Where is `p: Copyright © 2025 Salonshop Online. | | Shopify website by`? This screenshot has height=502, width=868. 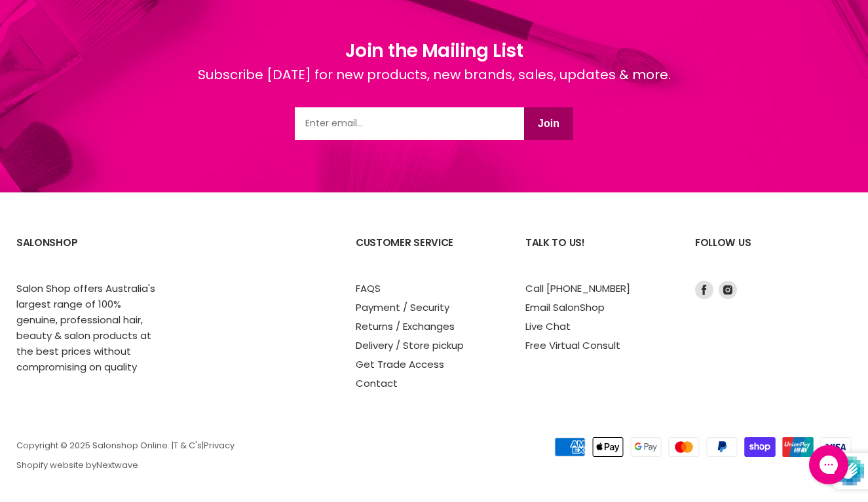
p: Copyright © 2025 Salonshop Online. | | Shopify website by is located at coordinates (263, 456).